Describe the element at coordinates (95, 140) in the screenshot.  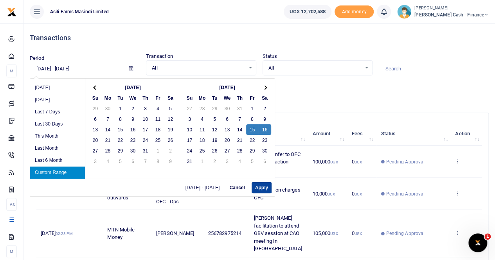
I see `td: 20` at that location.